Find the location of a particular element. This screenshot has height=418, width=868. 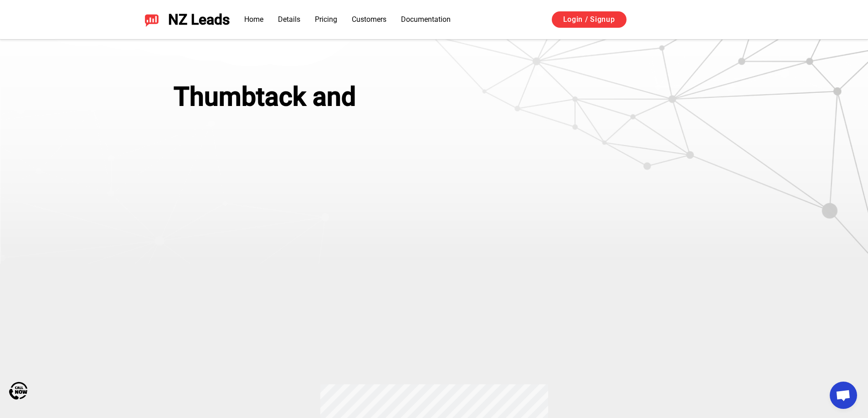

strong: NZ Leads is the #1 AI-powered auto responder for Yelp and Thumbtack. is located at coordinates (331, 135).